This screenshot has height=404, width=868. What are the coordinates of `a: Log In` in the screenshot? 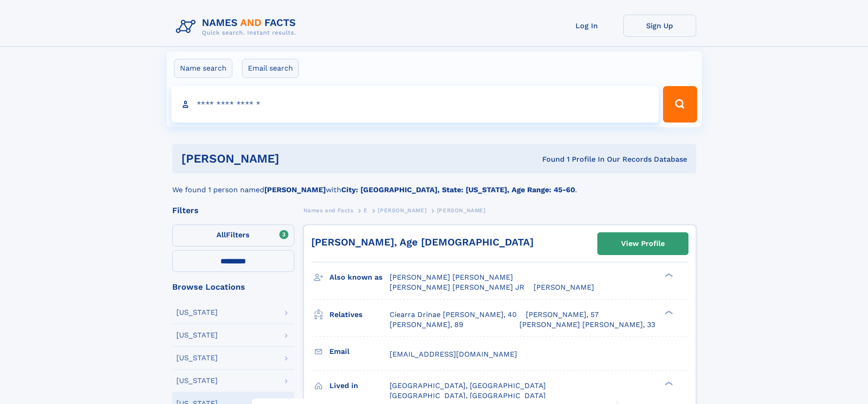 It's located at (586, 25).